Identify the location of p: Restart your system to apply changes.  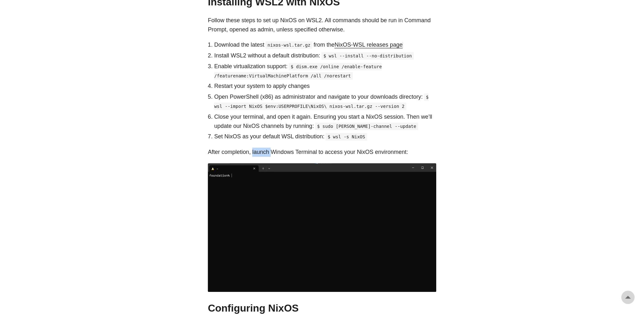
(325, 86).